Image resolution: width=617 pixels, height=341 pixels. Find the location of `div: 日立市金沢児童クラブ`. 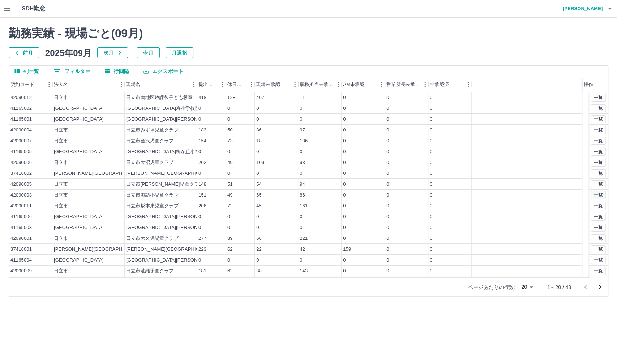

div: 日立市金沢児童クラブ is located at coordinates (150, 141).